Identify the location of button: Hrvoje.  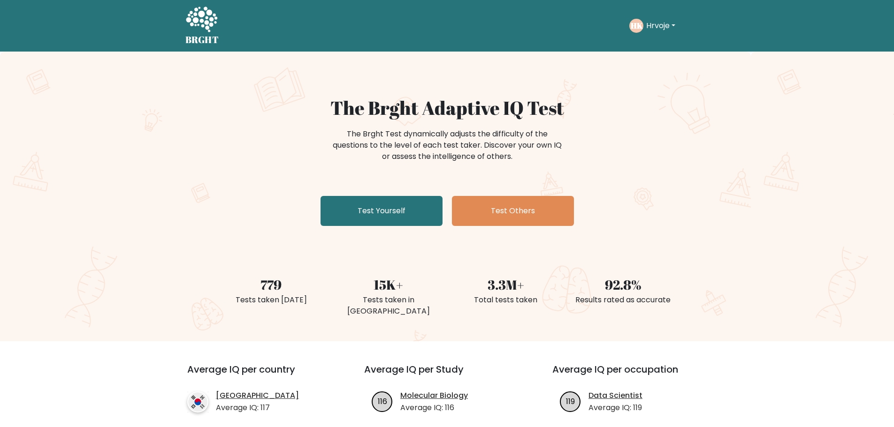
(661, 26).